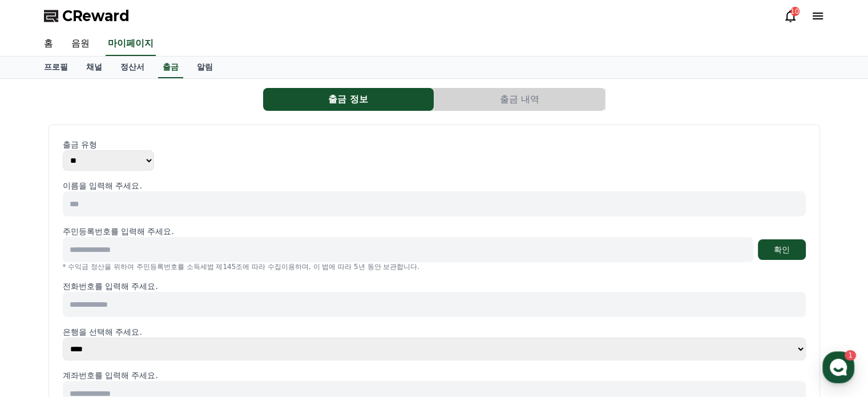 The image size is (868, 397). What do you see at coordinates (434, 286) in the screenshot?
I see `p: 전화번호를 입력해 주세요.` at bounding box center [434, 286].